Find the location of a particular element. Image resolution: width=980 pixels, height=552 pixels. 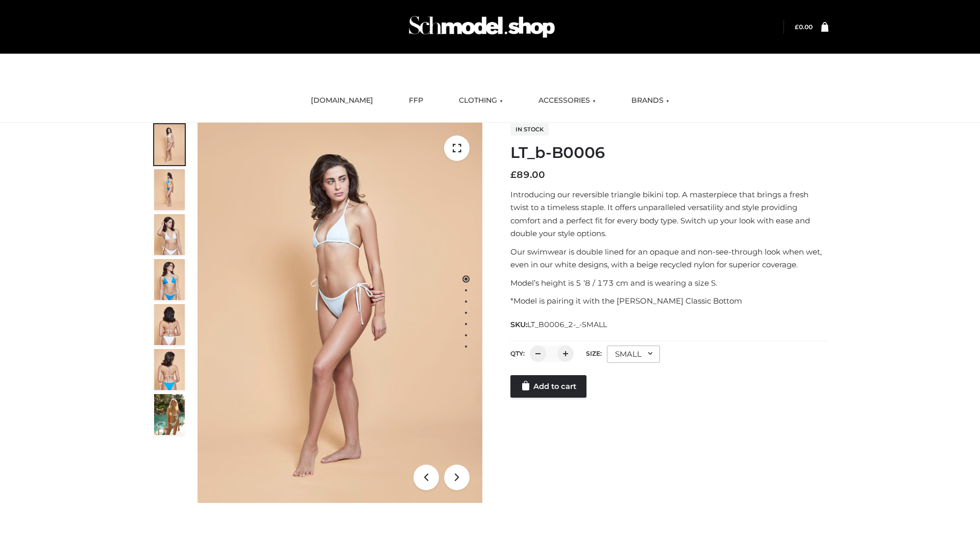

img: ArielClassicBikiniTop_CloudNine_AzureSky_OW114ECO_2-scaled.jpg is located at coordinates (170, 189).